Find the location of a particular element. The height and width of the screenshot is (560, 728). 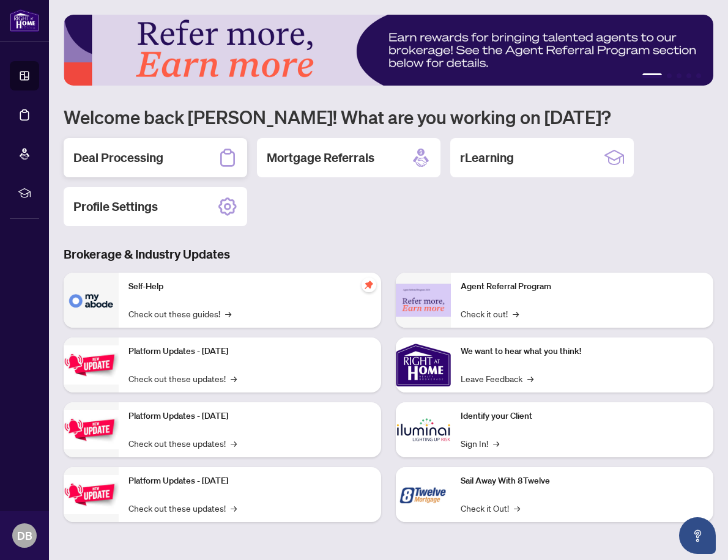

img: We want to hear what you think! is located at coordinates (424, 365).